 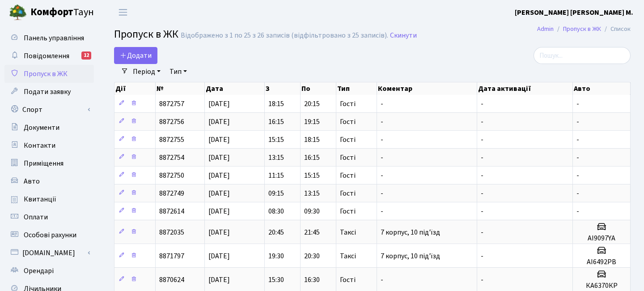 I want to click on span: Повідомлення, so click(x=46, y=56).